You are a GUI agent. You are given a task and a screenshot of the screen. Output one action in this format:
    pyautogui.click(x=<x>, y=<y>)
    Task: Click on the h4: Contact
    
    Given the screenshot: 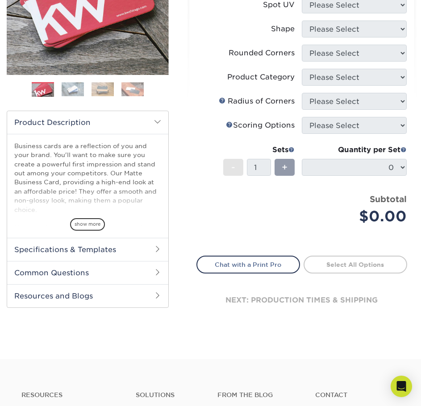 What is the action you would take?
    pyautogui.click(x=357, y=395)
    